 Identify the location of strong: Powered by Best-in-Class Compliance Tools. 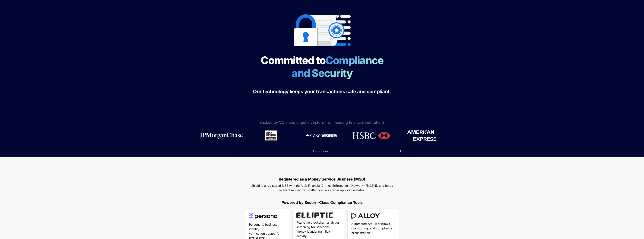
(322, 203).